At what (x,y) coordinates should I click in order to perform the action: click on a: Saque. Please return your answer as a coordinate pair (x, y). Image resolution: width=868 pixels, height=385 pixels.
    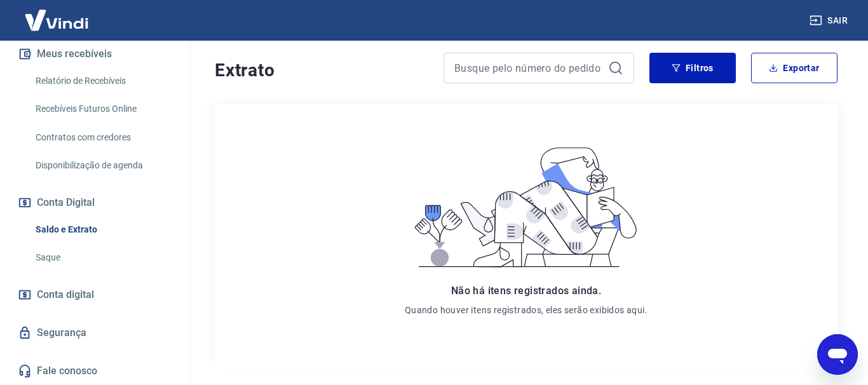
    Looking at the image, I should click on (102, 258).